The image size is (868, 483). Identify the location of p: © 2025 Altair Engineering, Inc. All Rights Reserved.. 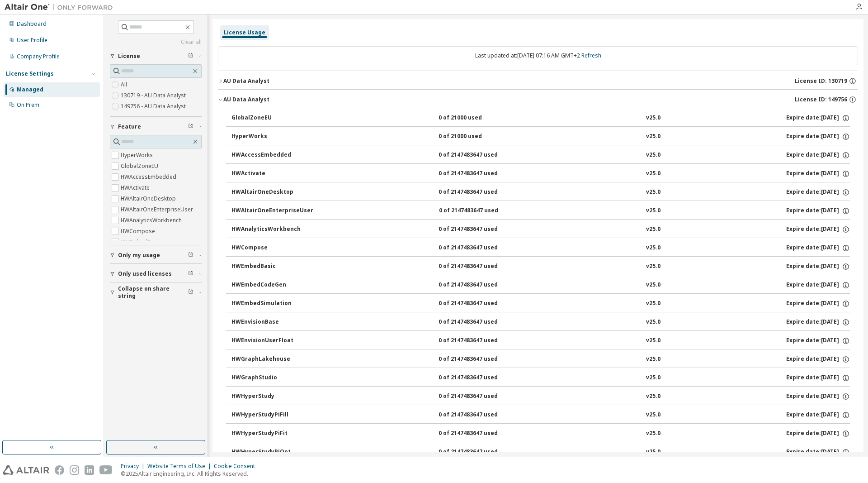
(190, 473).